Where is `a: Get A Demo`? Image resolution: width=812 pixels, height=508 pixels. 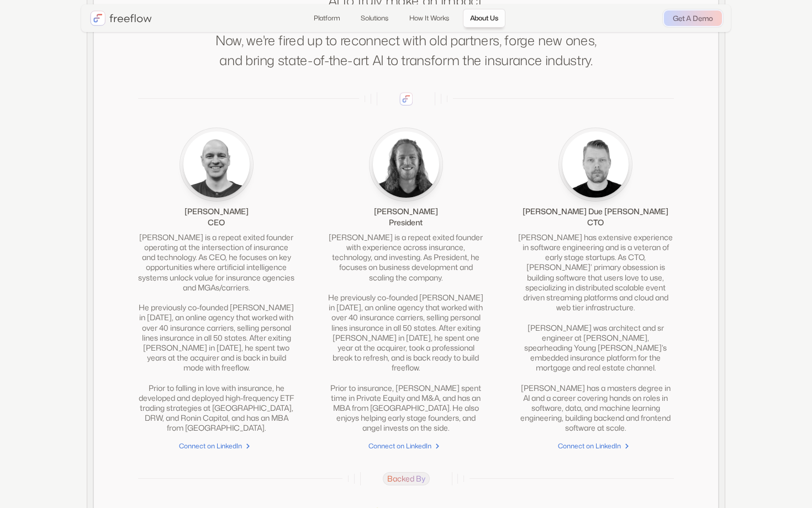
a: Get A Demo is located at coordinates (693, 18).